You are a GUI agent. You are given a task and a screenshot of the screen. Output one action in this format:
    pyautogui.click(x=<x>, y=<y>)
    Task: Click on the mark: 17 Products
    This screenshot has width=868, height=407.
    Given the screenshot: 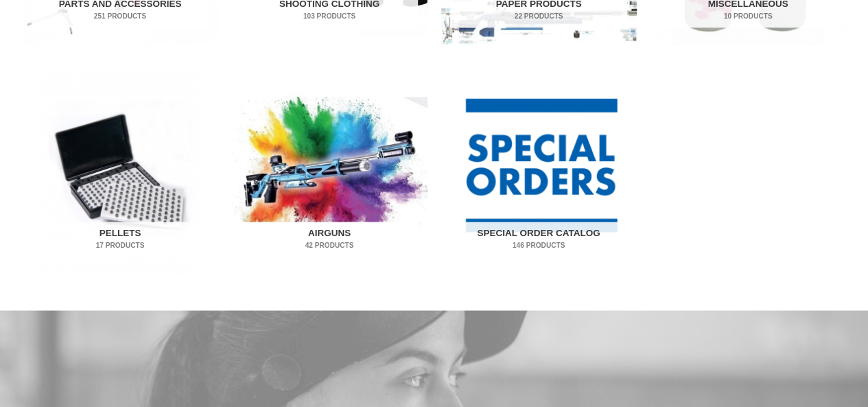 What is the action you would take?
    pyautogui.click(x=120, y=245)
    